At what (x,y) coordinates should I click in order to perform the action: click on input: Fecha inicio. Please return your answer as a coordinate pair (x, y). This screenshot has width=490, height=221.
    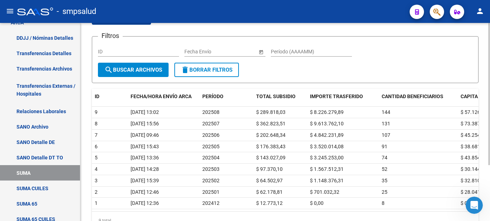
    Looking at the image, I should click on (197, 52).